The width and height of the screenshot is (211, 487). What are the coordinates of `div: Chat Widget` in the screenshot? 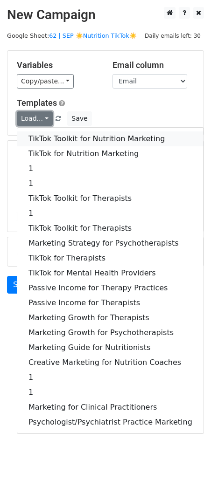 It's located at (187, 464).